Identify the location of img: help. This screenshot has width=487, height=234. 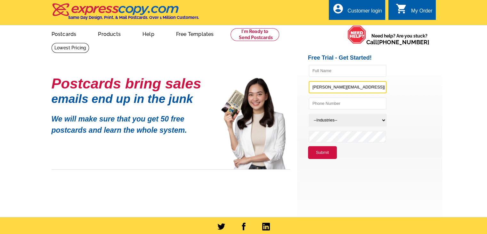
(357, 35).